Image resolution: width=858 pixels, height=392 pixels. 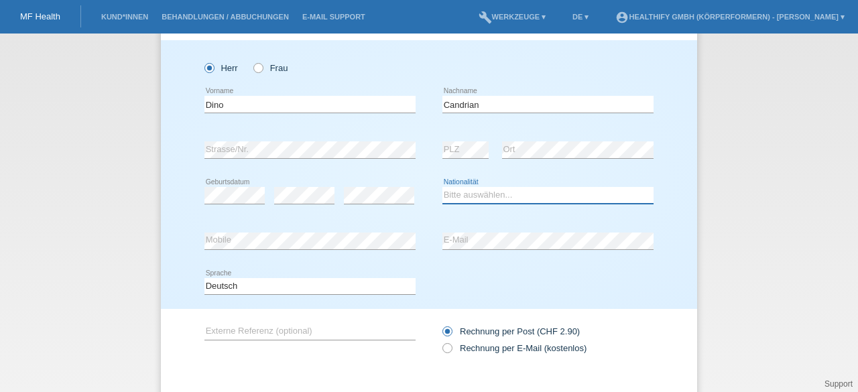 I want to click on a: Behandlungen / Abbuchungen, so click(x=225, y=17).